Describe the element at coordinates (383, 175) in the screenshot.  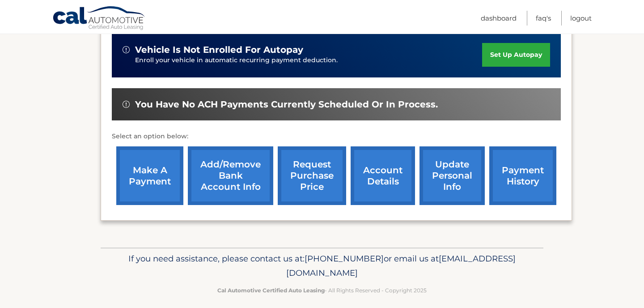
I see `a: account details` at that location.